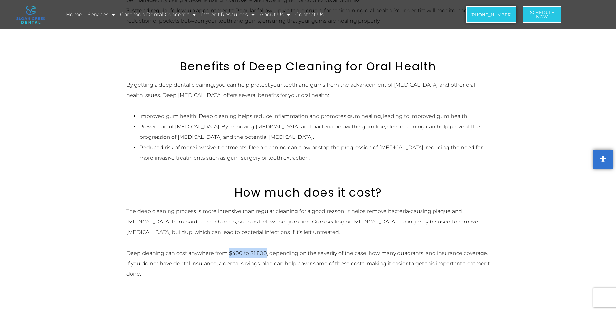  What do you see at coordinates (101, 15) in the screenshot?
I see `a: Services` at bounding box center [101, 15].